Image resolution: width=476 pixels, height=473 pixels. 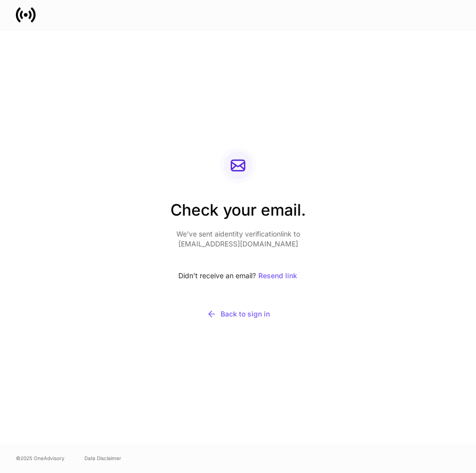 What do you see at coordinates (238, 314) in the screenshot?
I see `button: Back to sign in` at bounding box center [238, 314].